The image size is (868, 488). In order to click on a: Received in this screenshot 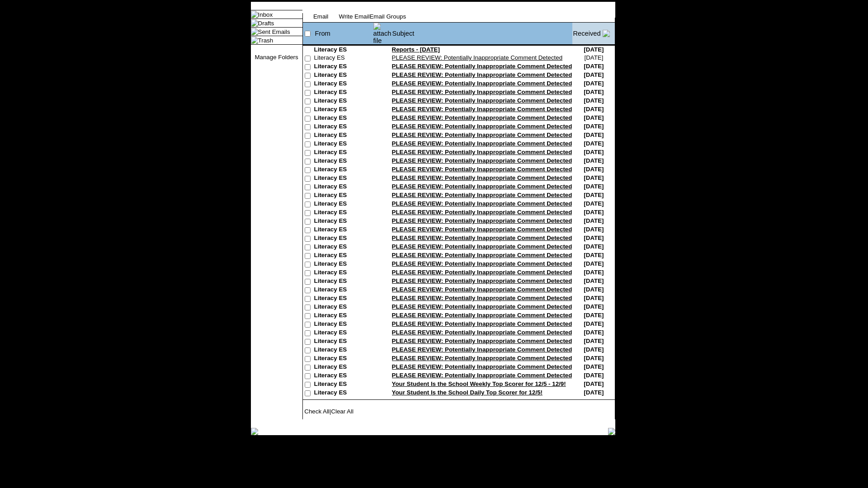, I will do `click(586, 34)`.